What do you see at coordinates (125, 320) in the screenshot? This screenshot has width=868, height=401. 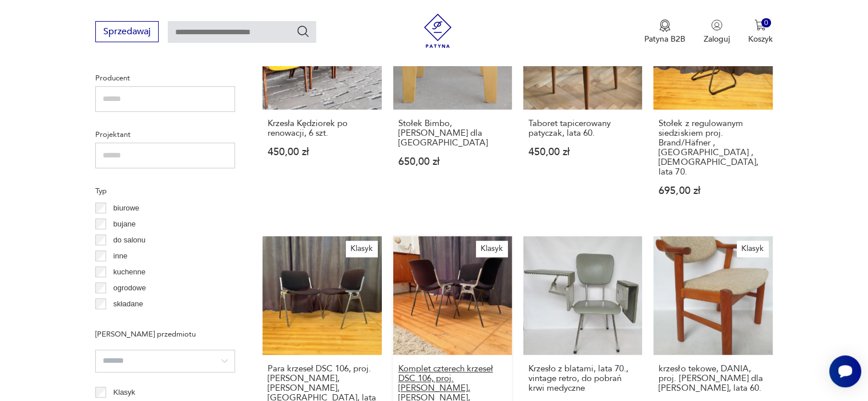 I see `p: taboret` at bounding box center [125, 320].